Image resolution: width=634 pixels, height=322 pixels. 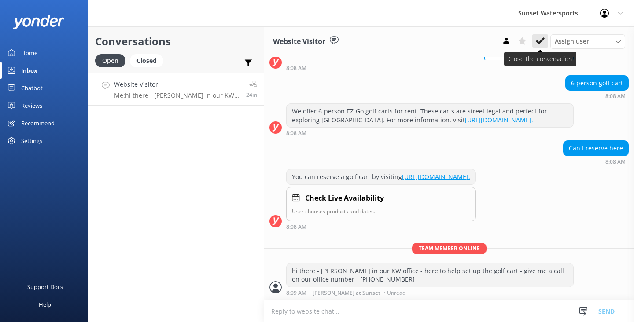 What do you see at coordinates (110, 61) in the screenshot?
I see `div: Open` at bounding box center [110, 61].